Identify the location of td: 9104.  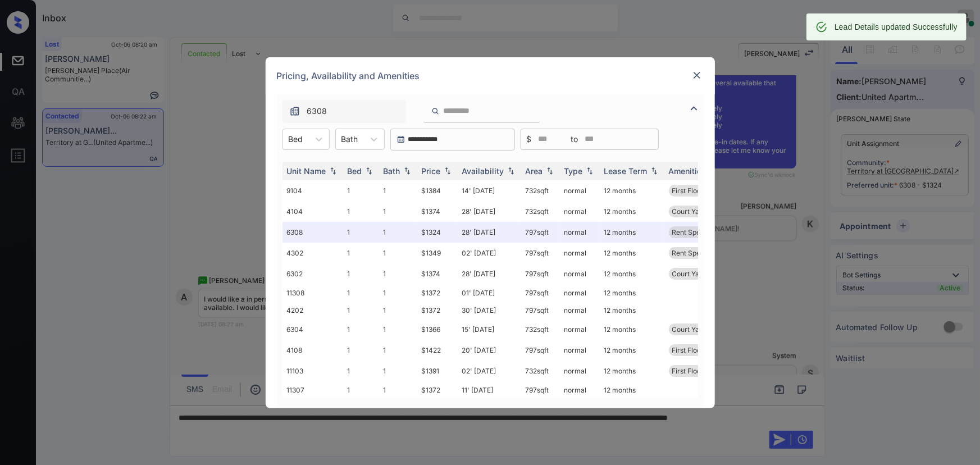
(313, 190).